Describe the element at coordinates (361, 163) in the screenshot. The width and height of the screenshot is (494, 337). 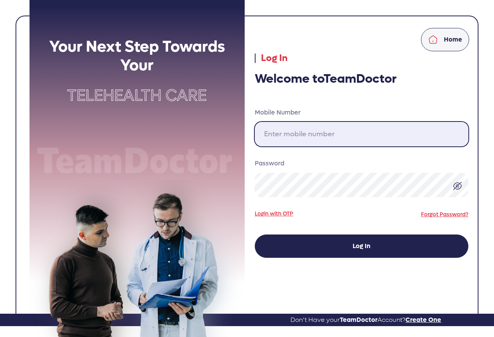
I see `label: Password` at that location.